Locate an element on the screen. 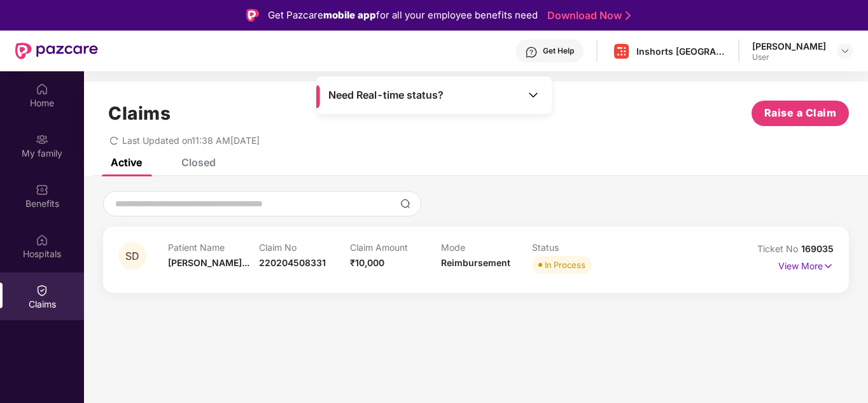  a: Download Now is located at coordinates (587, 15).